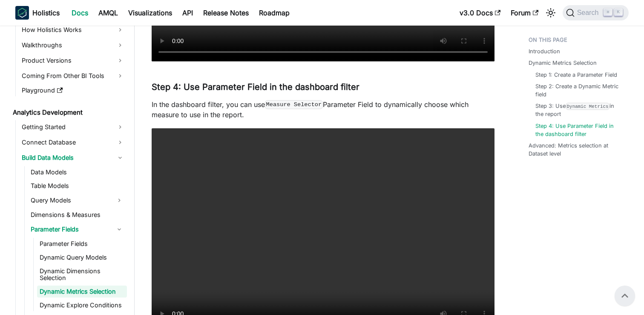 The height and width of the screenshot is (315, 644). I want to click on a: Walkthroughs, so click(73, 45).